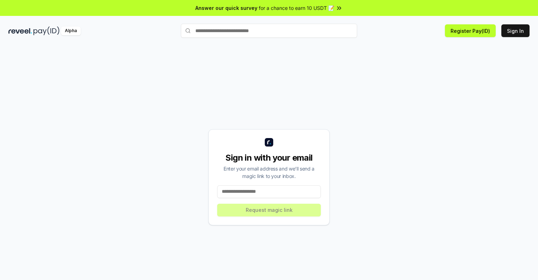 The height and width of the screenshot is (280, 538). What do you see at coordinates (471, 31) in the screenshot?
I see `button: Register Pay(ID)` at bounding box center [471, 31].